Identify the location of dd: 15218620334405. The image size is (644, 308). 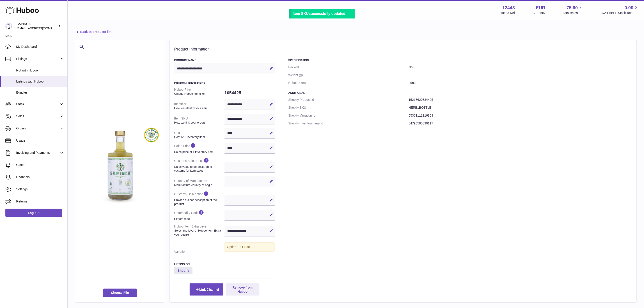
(520, 100).